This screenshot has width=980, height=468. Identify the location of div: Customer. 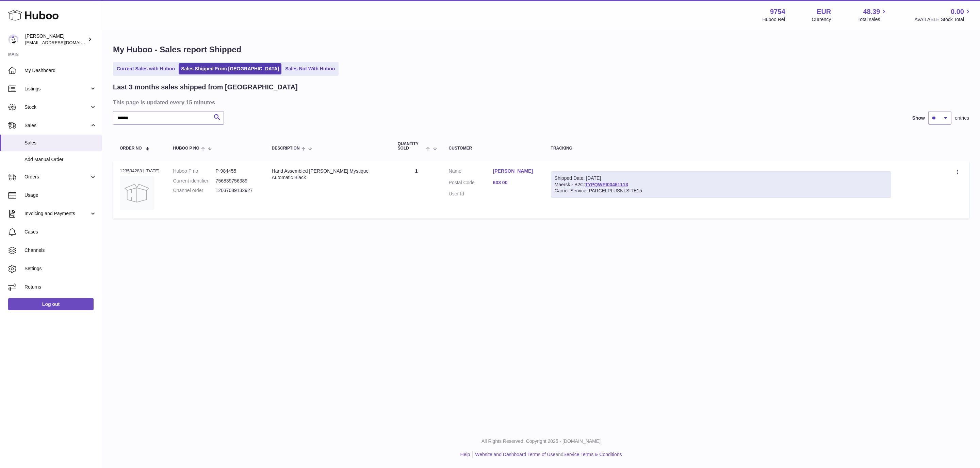
(493, 148).